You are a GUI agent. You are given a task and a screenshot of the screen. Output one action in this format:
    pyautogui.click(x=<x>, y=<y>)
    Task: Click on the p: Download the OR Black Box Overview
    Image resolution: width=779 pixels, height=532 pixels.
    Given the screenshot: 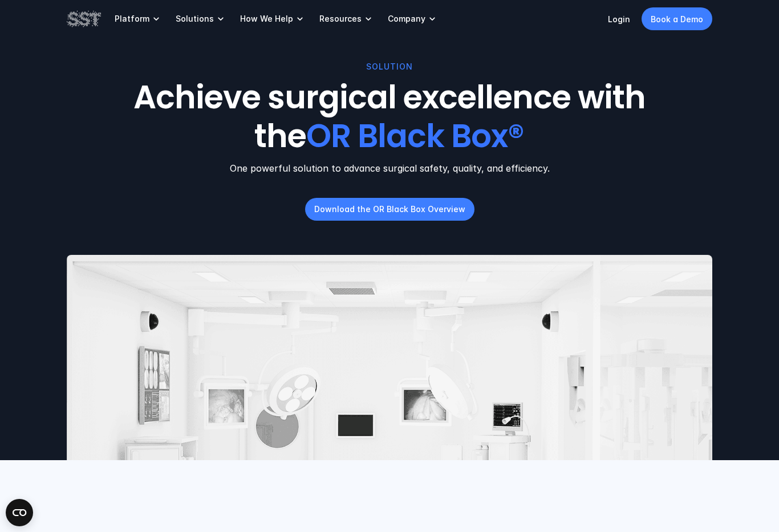 What is the action you would take?
    pyautogui.click(x=390, y=209)
    